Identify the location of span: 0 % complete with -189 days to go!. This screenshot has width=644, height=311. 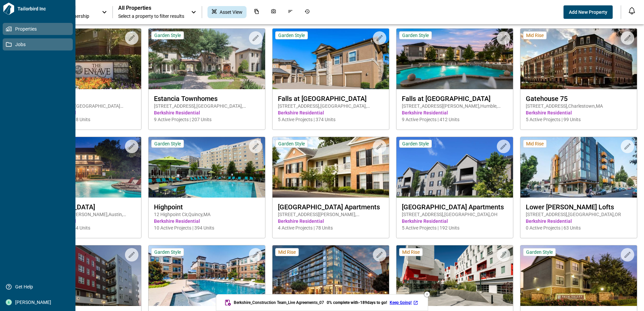
(357, 303).